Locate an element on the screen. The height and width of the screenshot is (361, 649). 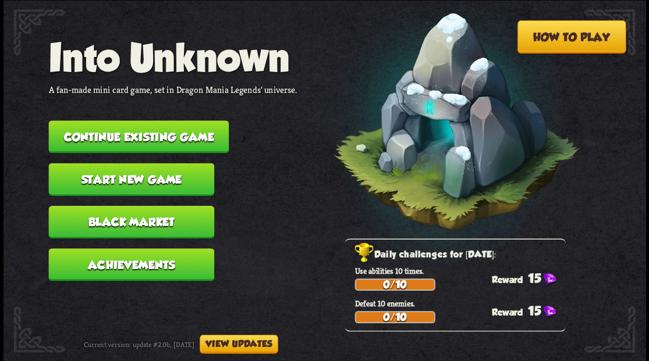
button: Achievements is located at coordinates (131, 265).